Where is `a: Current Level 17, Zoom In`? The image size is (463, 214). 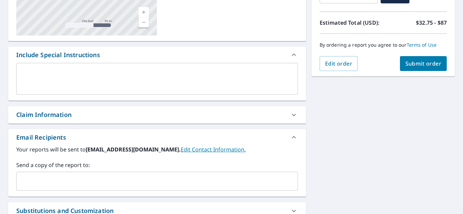
a: Current Level 17, Zoom In is located at coordinates (144, 12).